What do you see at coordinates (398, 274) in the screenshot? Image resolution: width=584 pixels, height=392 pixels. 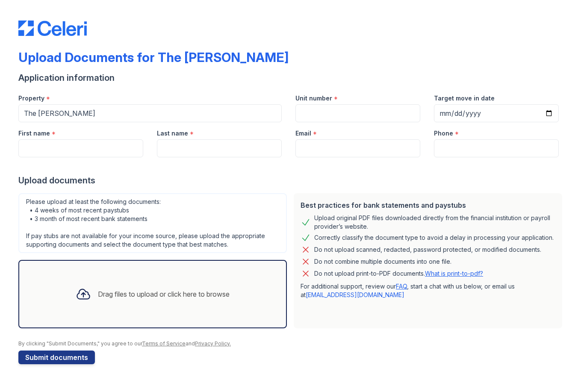 I see `p: Do not upload print-to-PDF documents.` at bounding box center [398, 274].